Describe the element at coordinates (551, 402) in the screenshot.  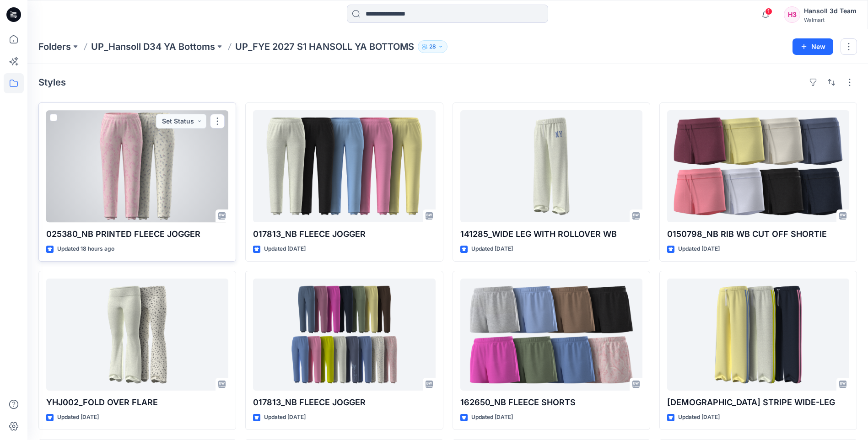
I see `p: 162650_NB FLEECE SHORTS` at that location.